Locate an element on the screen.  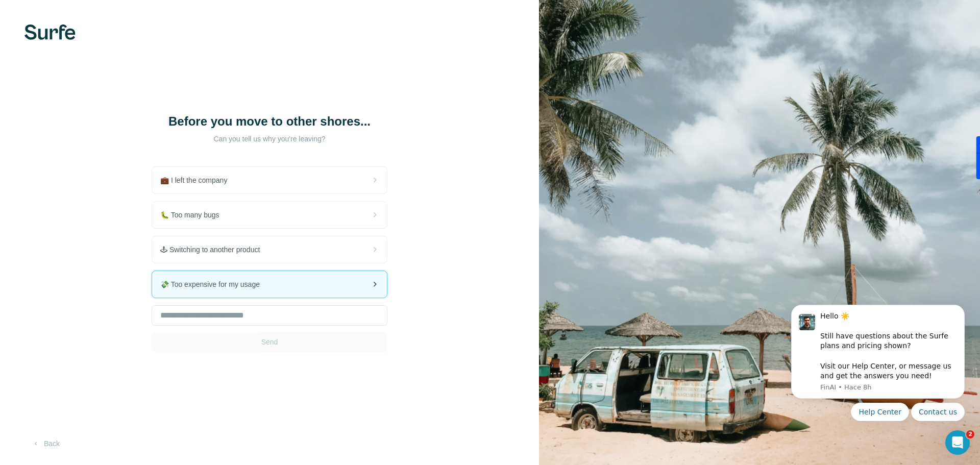
span: 💸 Too expensive for my usage is located at coordinates (214, 284).